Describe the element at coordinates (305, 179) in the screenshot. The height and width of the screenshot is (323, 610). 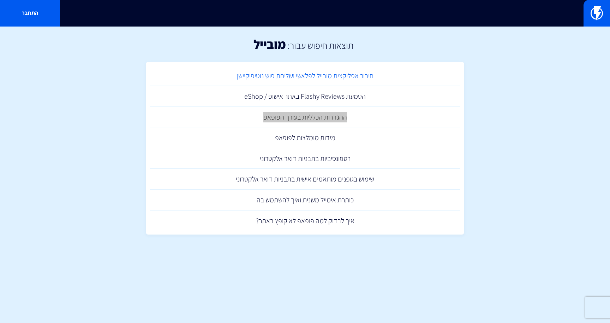
I see `a: שימוש בגופנים מותאמים אישית בתבניות דואר אלקטרוני` at that location.